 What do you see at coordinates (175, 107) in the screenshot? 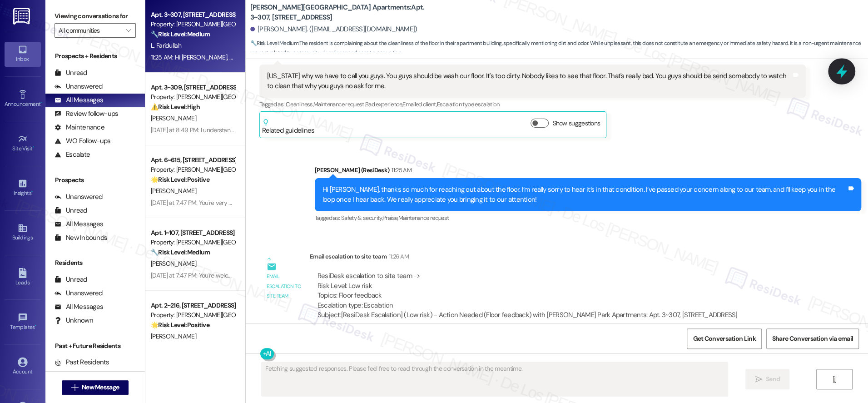
I see `strong: ⚠️ Risk Level: High` at bounding box center [175, 107].